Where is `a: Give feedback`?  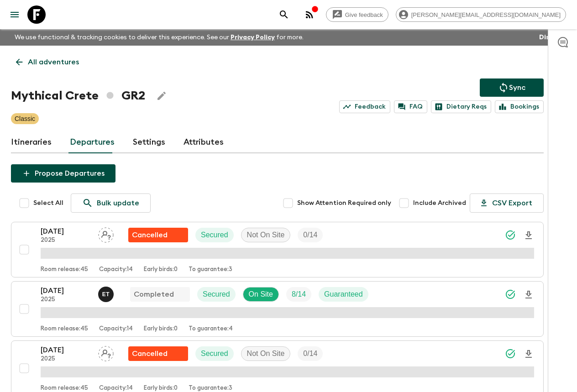
a: Give feedback is located at coordinates (357, 14).